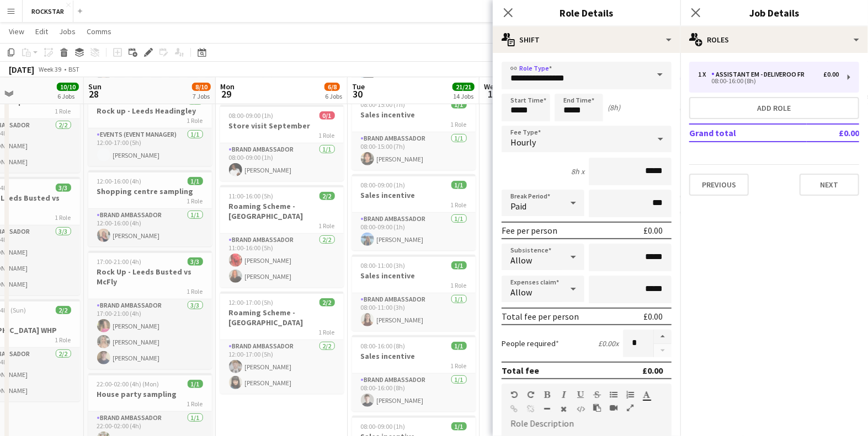 This screenshot has height=436, width=868. Describe the element at coordinates (614, 395) in the screenshot. I see `button: Unordered List` at that location.